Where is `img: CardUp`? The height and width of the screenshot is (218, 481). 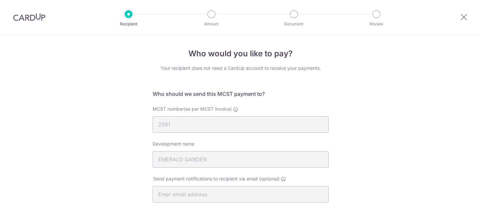
img: CardUp is located at coordinates (29, 17).